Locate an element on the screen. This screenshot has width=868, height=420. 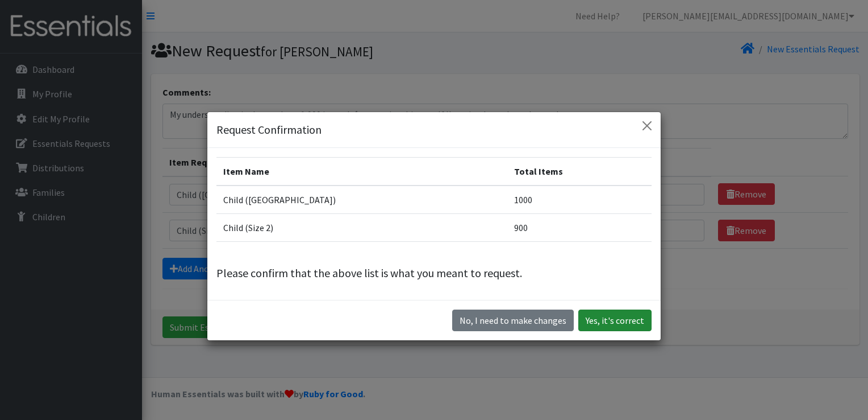
td: 900 is located at coordinates (580, 227).